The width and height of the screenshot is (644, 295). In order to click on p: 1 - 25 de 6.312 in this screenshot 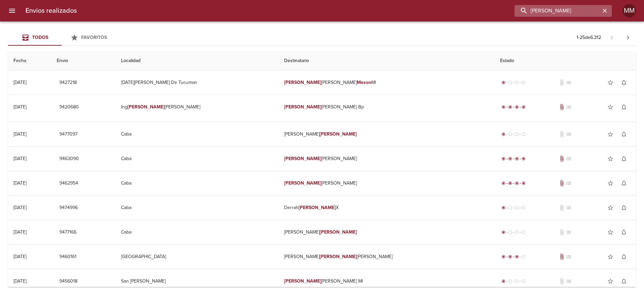, I will do `click(588, 37)`.